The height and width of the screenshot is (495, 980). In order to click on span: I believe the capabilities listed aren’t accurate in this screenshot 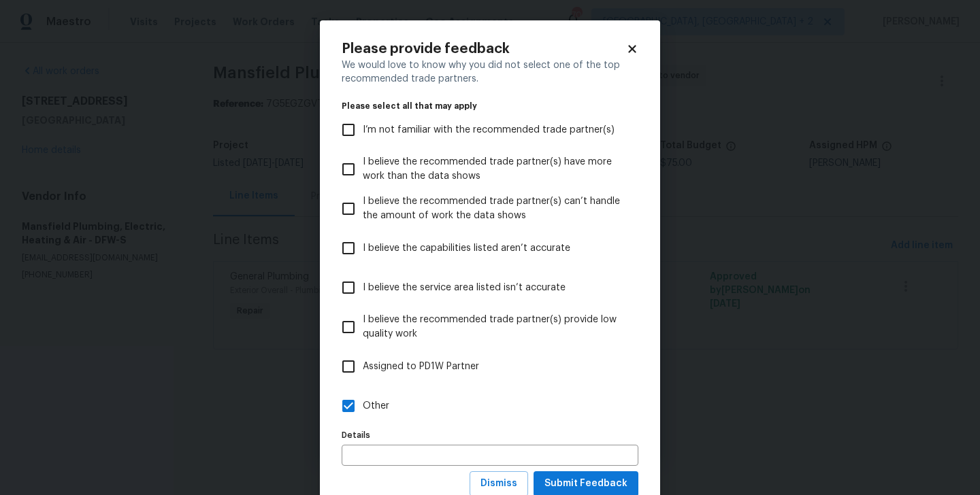, I will do `click(467, 248)`.